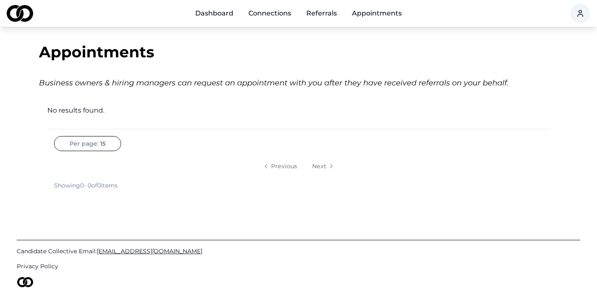 This screenshot has width=597, height=306. Describe the element at coordinates (299, 52) in the screenshot. I see `div: Appointments` at that location.